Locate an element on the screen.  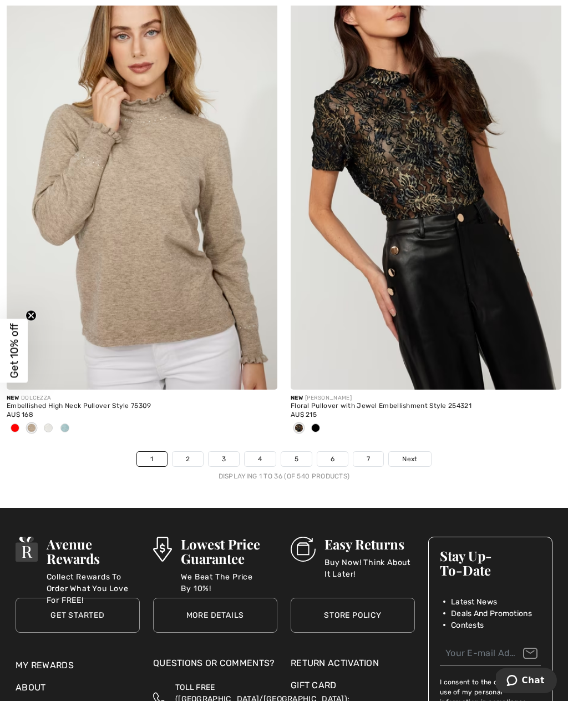
a: 7 is located at coordinates (369, 459).